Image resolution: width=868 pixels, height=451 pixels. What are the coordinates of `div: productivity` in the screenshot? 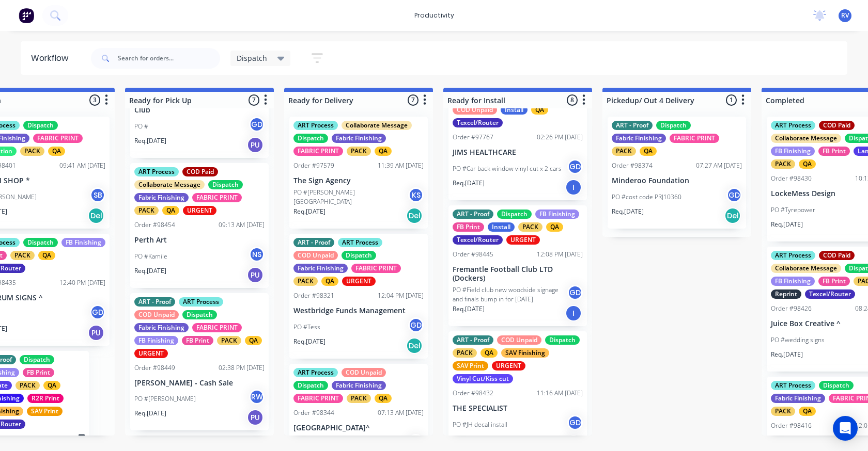 It's located at (434, 15).